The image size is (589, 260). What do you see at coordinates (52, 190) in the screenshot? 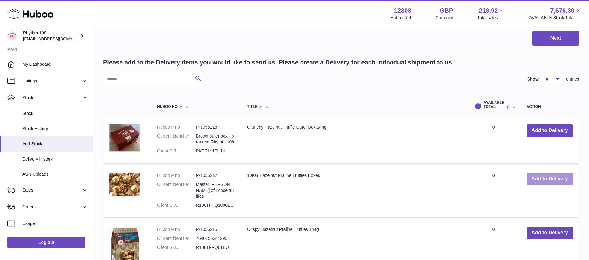
I see `span: Sales` at bounding box center [52, 190].